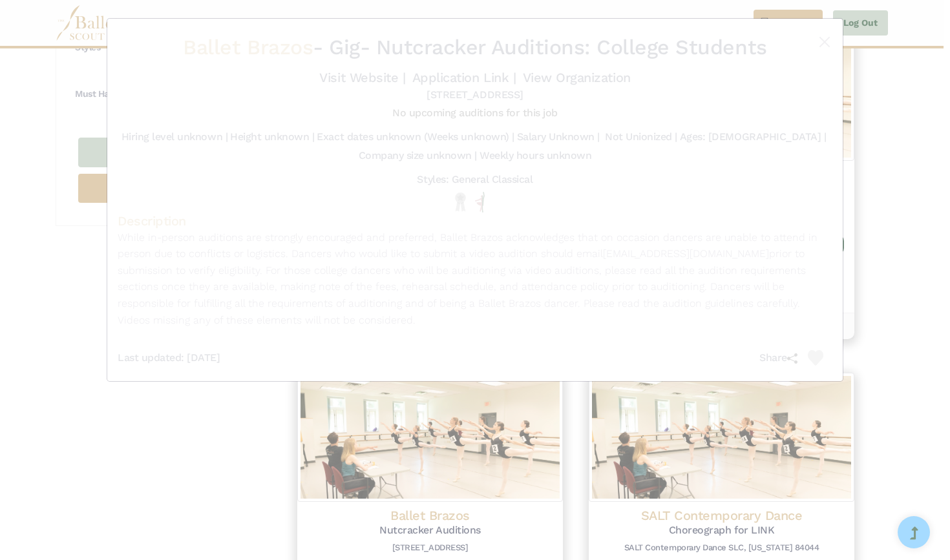 The image size is (950, 560). What do you see at coordinates (464, 77) in the screenshot?
I see `a: Application Link |` at bounding box center [464, 77].